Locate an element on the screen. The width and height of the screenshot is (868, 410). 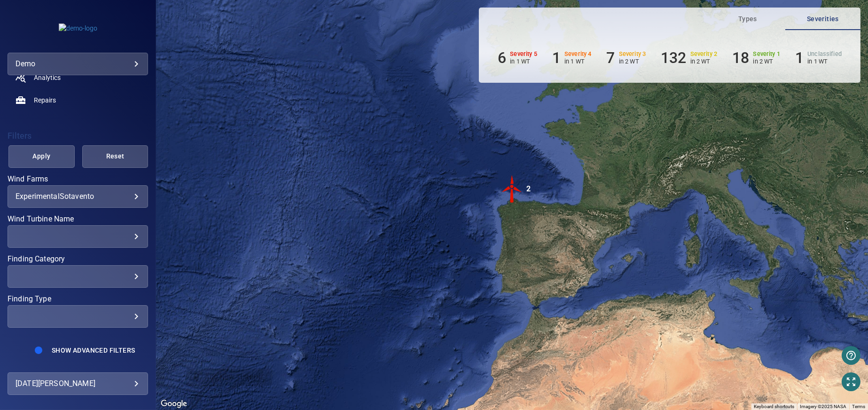
h6: 6 is located at coordinates (502, 58).